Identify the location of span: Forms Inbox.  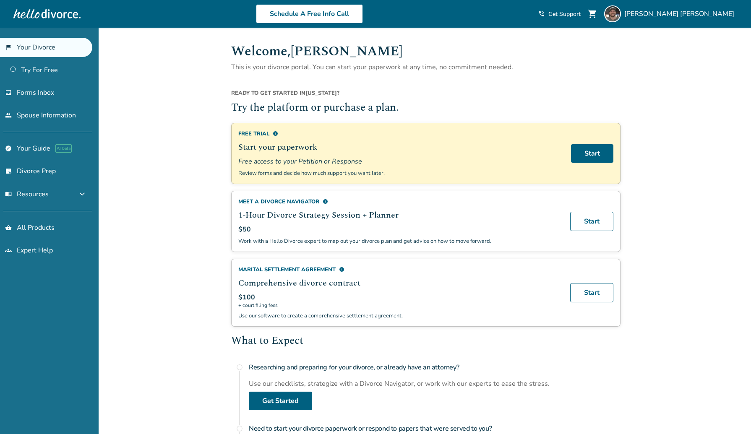
(35, 93).